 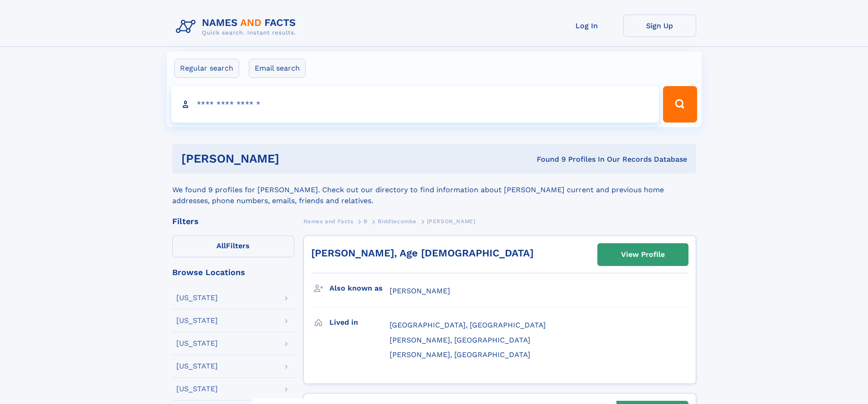 I want to click on a: View Profile, so click(x=643, y=254).